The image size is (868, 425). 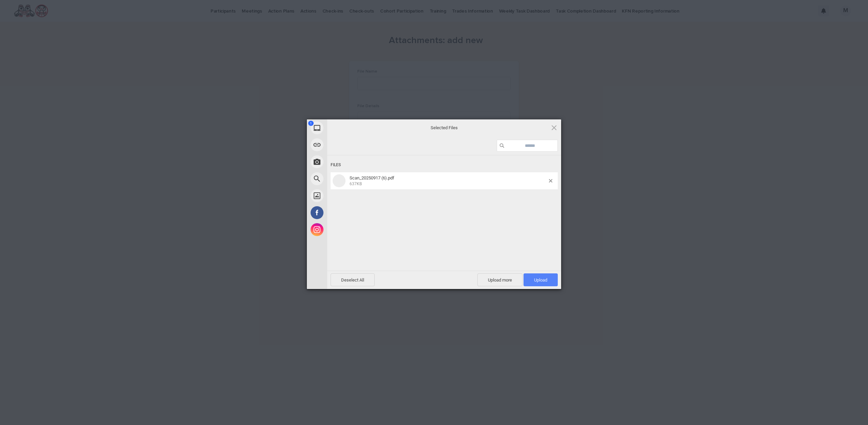 I want to click on div: Web Search, so click(x=348, y=179).